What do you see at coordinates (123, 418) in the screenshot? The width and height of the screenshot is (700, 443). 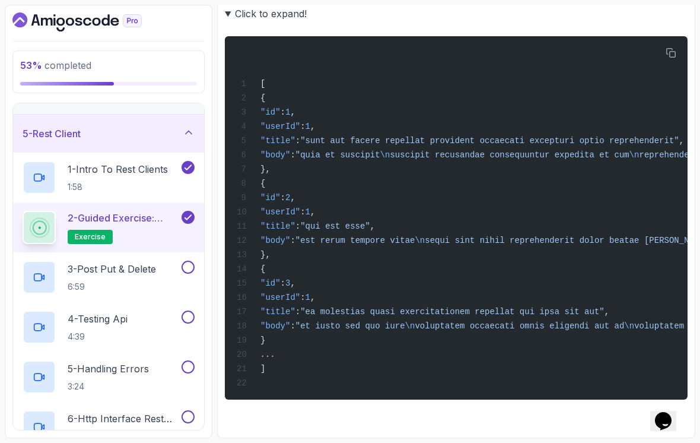 I see `p: 6 - Http Interface Rest Client` at bounding box center [123, 418].